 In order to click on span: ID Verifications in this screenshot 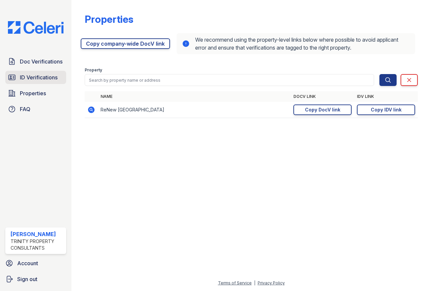, I will do `click(39, 77)`.